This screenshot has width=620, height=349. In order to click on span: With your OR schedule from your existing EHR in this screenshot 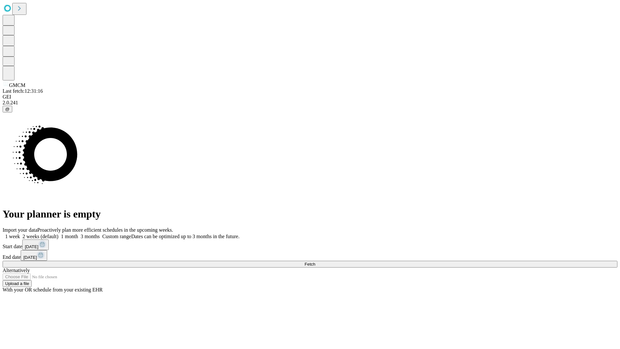, I will do `click(53, 289)`.